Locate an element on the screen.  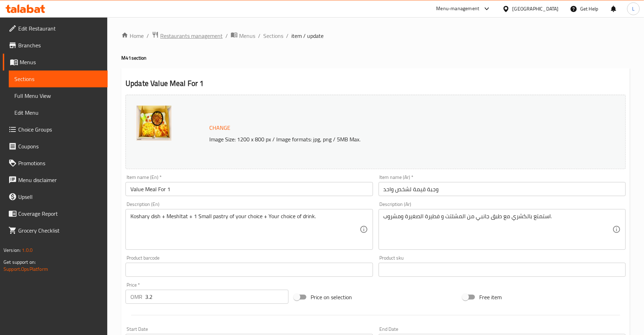
a: Upsell is located at coordinates (55, 197).